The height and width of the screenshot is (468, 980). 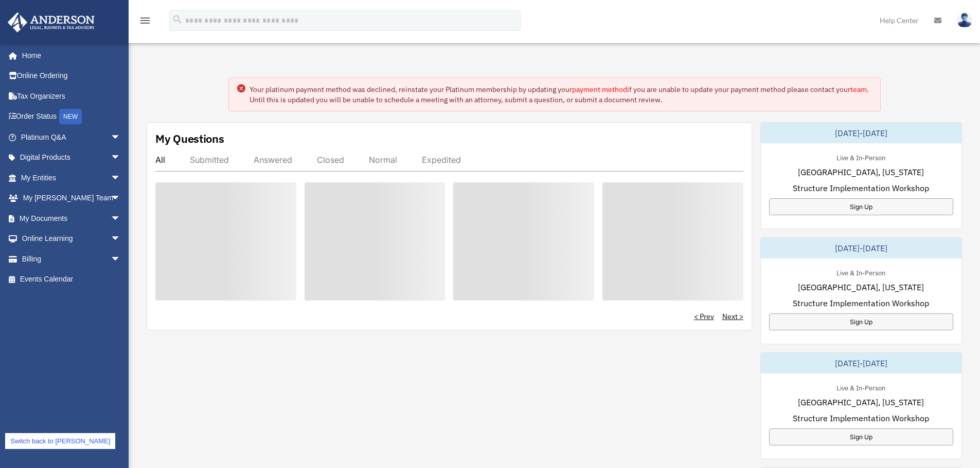 I want to click on img: User Pic, so click(x=964, y=20).